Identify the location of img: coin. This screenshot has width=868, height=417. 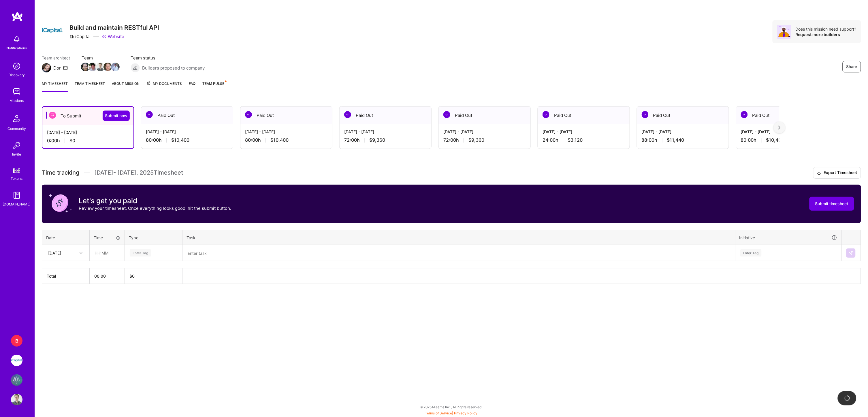
(60, 203).